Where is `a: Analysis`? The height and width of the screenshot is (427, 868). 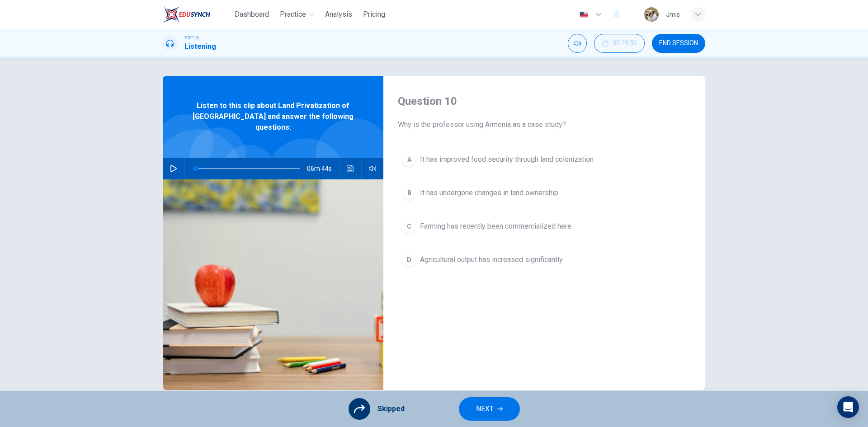
a: Analysis is located at coordinates (339, 15).